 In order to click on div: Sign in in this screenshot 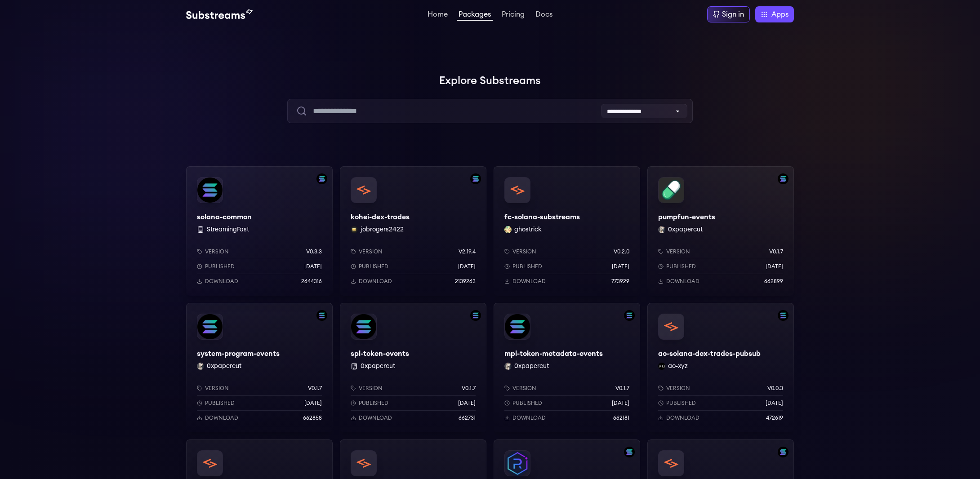, I will do `click(733, 15)`.